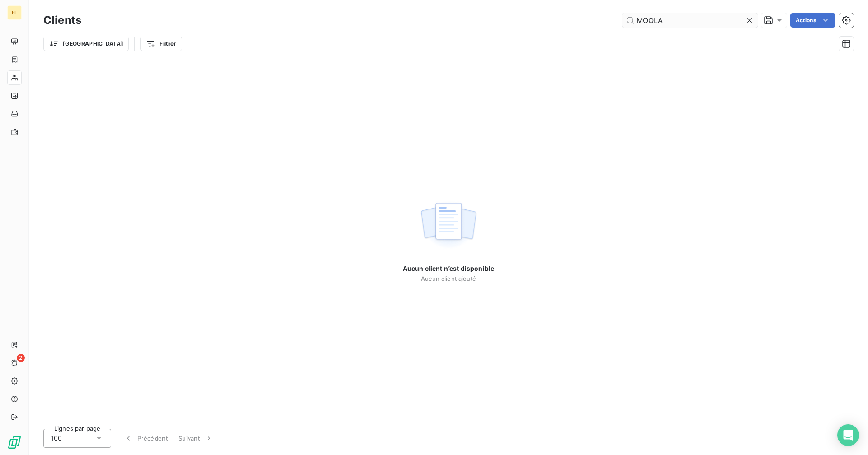  Describe the element at coordinates (449, 226) in the screenshot. I see `img: empty state` at that location.